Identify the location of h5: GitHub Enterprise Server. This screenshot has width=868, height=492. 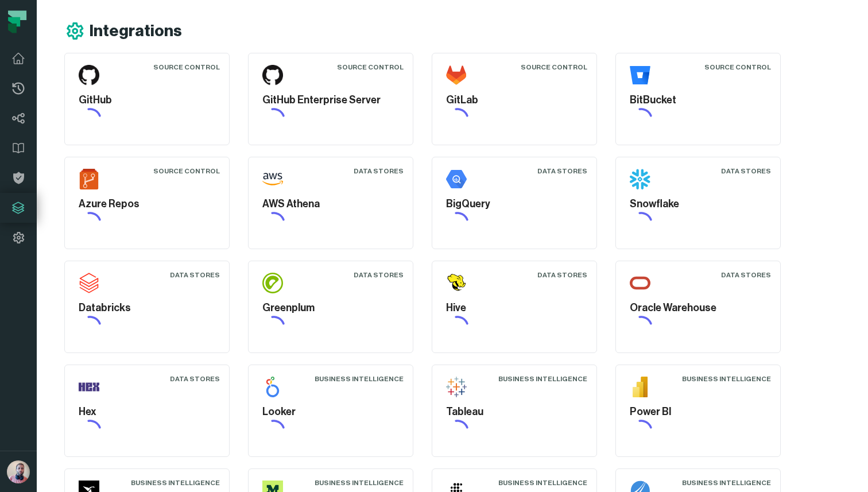
(331, 100).